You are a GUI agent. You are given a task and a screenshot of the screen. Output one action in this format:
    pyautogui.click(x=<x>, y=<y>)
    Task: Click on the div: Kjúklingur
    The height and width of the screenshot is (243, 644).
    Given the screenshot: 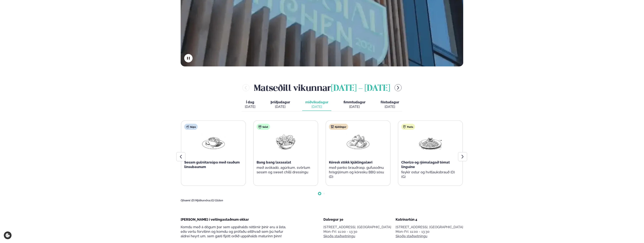 What is the action you would take?
    pyautogui.click(x=338, y=127)
    